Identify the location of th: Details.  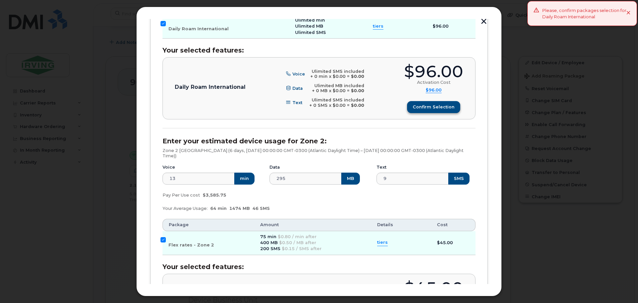
(401, 225).